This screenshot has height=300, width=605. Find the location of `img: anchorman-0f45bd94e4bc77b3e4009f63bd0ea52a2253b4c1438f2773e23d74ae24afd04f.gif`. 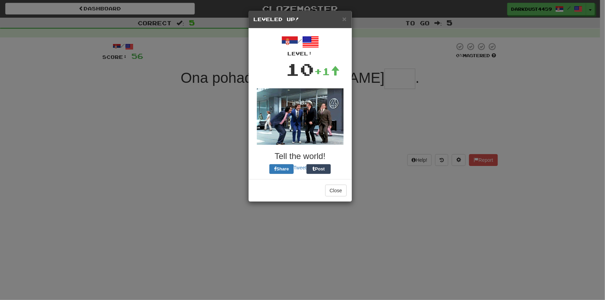

img: anchorman-0f45bd94e4bc77b3e4009f63bd0ea52a2253b4c1438f2773e23d74ae24afd04f.gif is located at coordinates (300, 117).